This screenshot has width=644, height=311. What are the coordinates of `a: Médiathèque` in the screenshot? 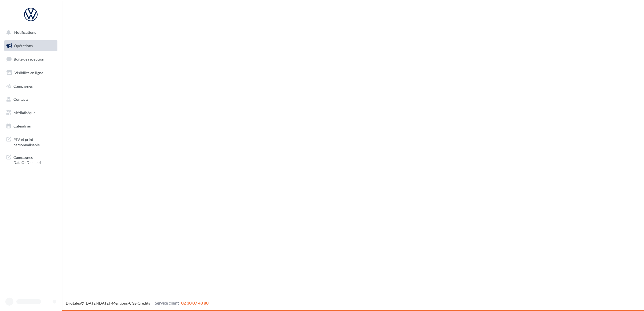 It's located at (31, 113).